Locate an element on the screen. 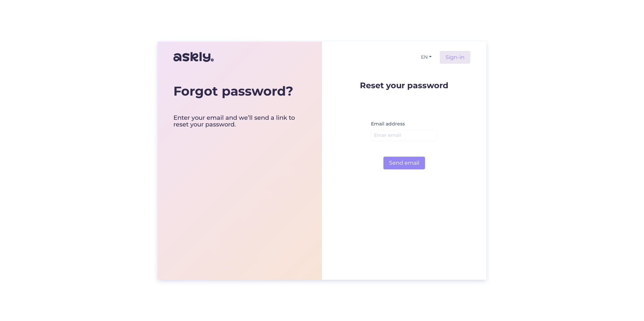 The width and height of the screenshot is (644, 321). button: EN is located at coordinates (426, 57).